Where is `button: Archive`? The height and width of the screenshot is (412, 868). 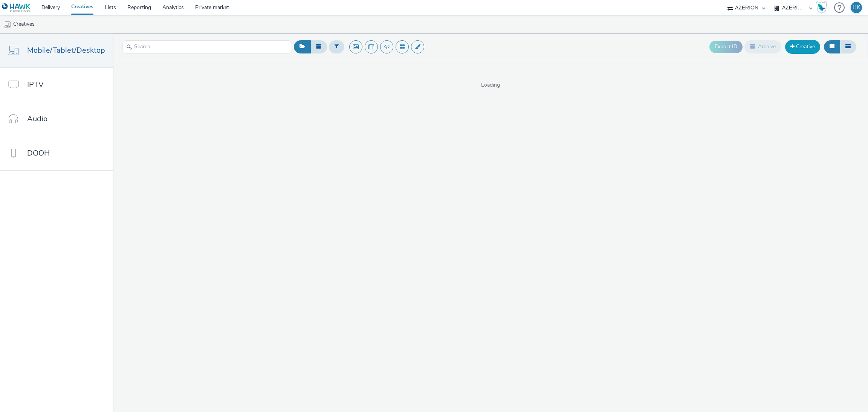
button: Archive is located at coordinates (763, 47).